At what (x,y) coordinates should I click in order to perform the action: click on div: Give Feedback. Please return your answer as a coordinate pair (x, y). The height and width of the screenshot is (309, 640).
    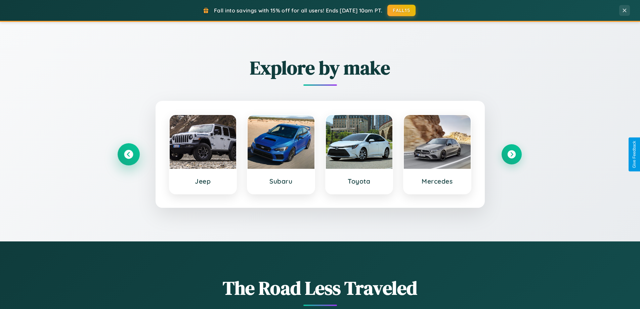
    Looking at the image, I should click on (634, 154).